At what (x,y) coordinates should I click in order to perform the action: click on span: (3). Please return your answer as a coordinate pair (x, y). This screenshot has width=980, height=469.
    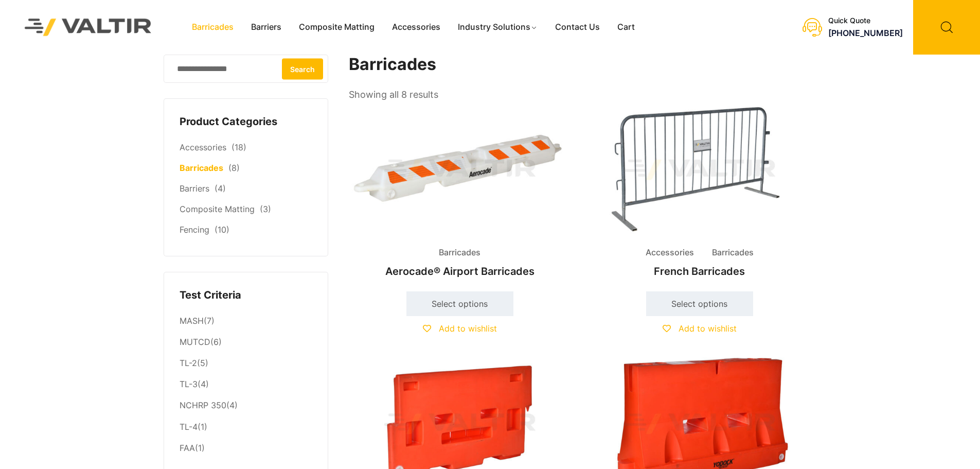
    Looking at the image, I should click on (265, 209).